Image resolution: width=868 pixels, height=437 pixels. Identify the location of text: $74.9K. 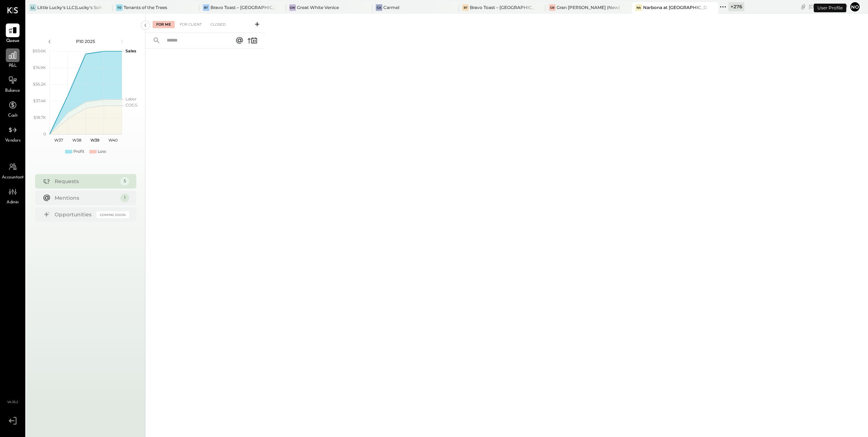
(40, 68).